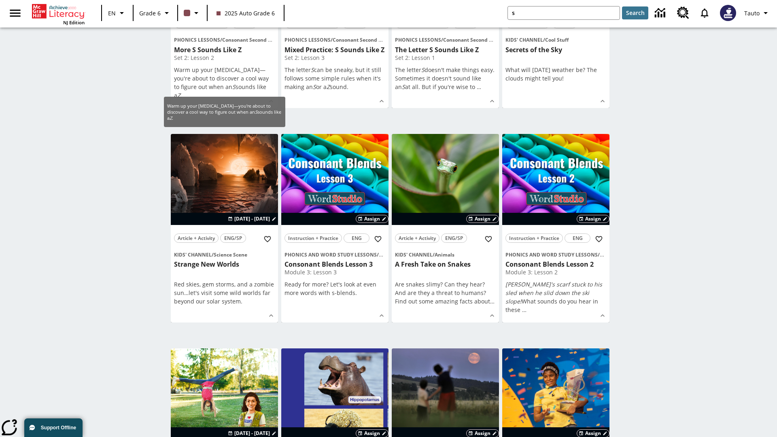 This screenshot has height=437, width=777. Describe the element at coordinates (224, 50) in the screenshot. I see `h3: More S Sounds Like Z` at that location.